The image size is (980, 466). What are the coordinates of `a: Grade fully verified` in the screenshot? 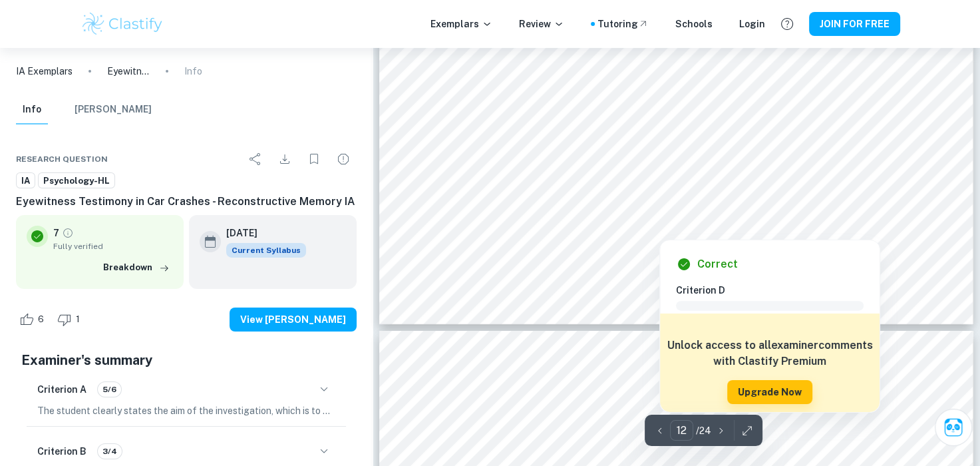 It's located at (68, 233).